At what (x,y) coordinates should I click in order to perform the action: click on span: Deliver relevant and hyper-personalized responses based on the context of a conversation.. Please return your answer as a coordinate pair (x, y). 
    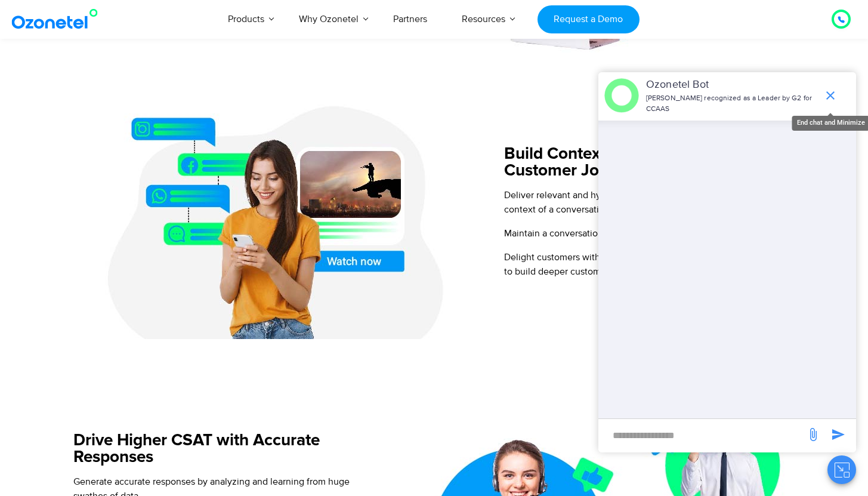
    Looking at the image, I should click on (638, 202).